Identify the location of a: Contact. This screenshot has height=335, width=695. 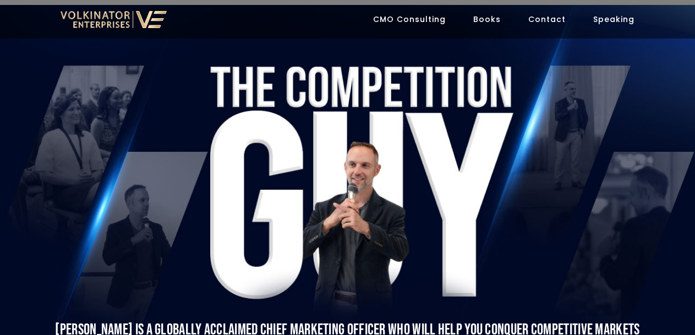
(547, 19).